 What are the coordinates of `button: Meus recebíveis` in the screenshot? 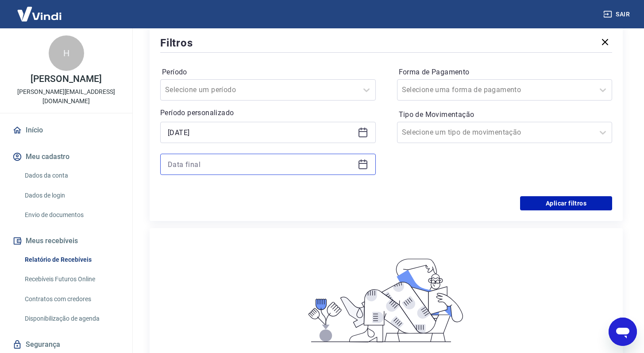 It's located at (66, 241).